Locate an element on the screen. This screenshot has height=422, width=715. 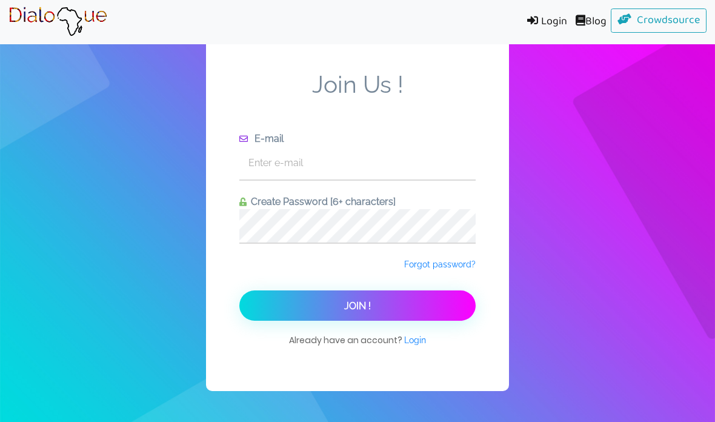
button: Join ! is located at coordinates (358, 306).